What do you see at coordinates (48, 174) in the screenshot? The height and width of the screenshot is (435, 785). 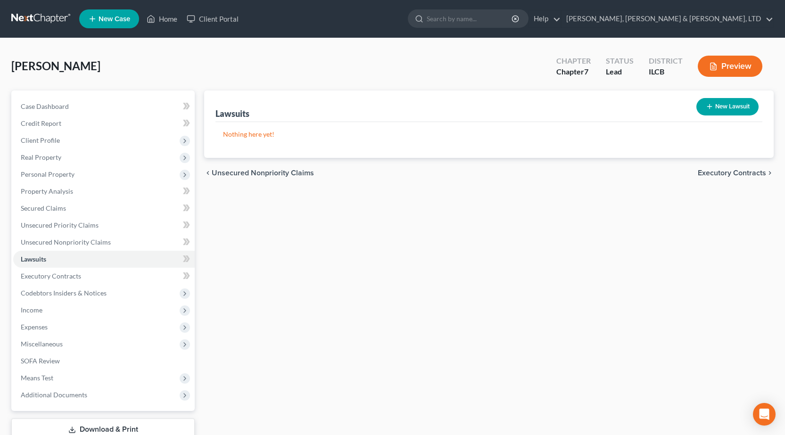 I see `span: Personal Property` at bounding box center [48, 174].